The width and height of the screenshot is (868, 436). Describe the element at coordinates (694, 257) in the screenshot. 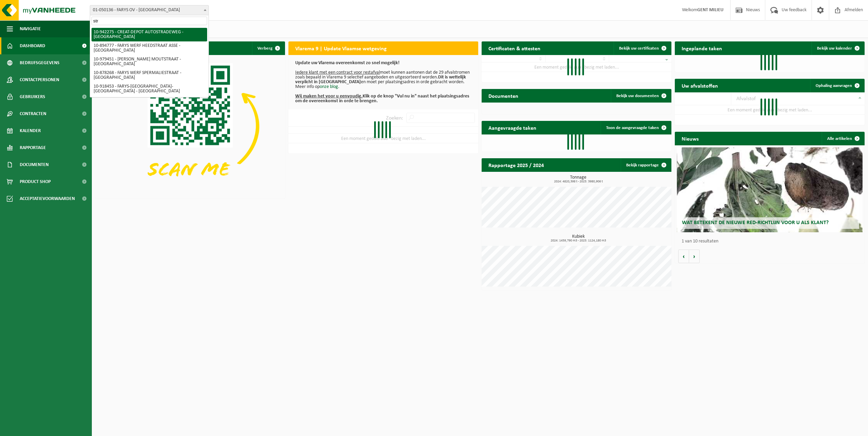

I see `button: Volgende` at that location.